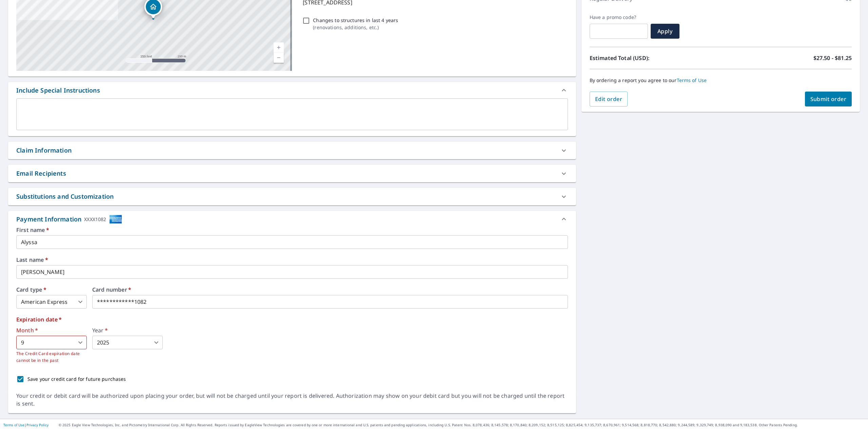 The image size is (868, 431). What do you see at coordinates (665, 31) in the screenshot?
I see `span: Apply` at bounding box center [665, 31].